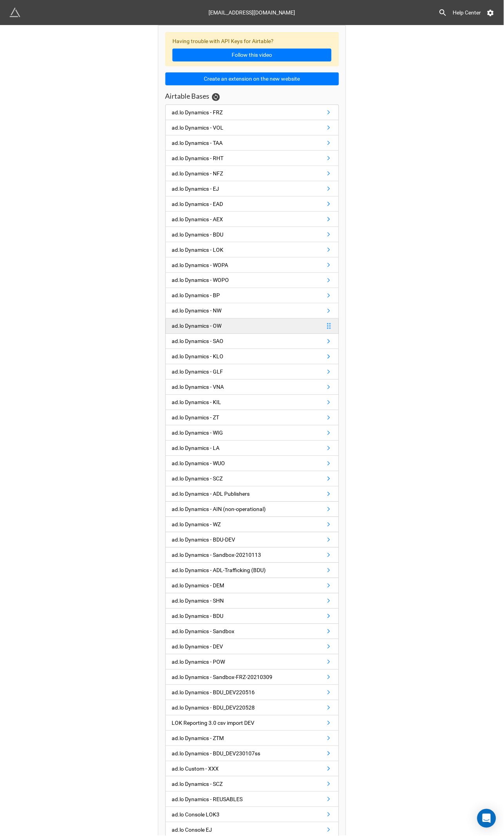  Describe the element at coordinates (196, 402) in the screenshot. I see `div: ad.lo Dynamics - KIL` at that location.